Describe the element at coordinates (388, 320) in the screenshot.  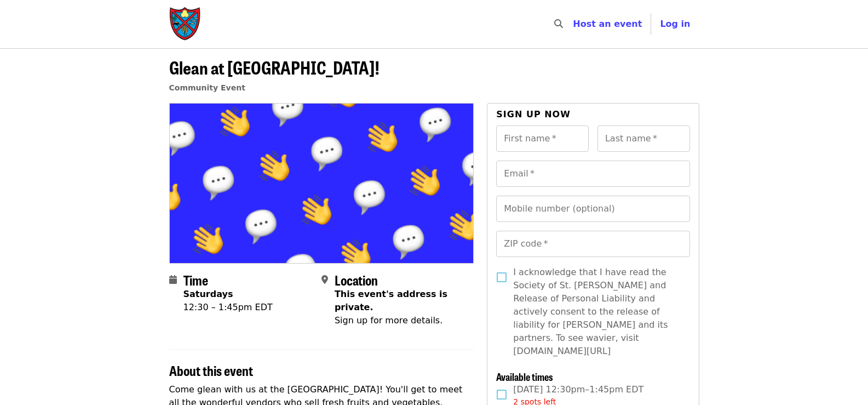
I see `span: Sign up for more details.` at that location.